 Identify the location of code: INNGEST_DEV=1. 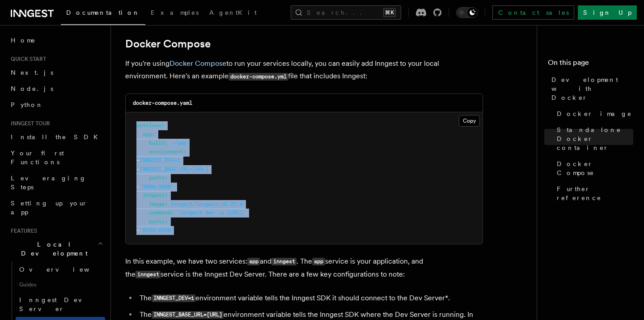
(174, 298).